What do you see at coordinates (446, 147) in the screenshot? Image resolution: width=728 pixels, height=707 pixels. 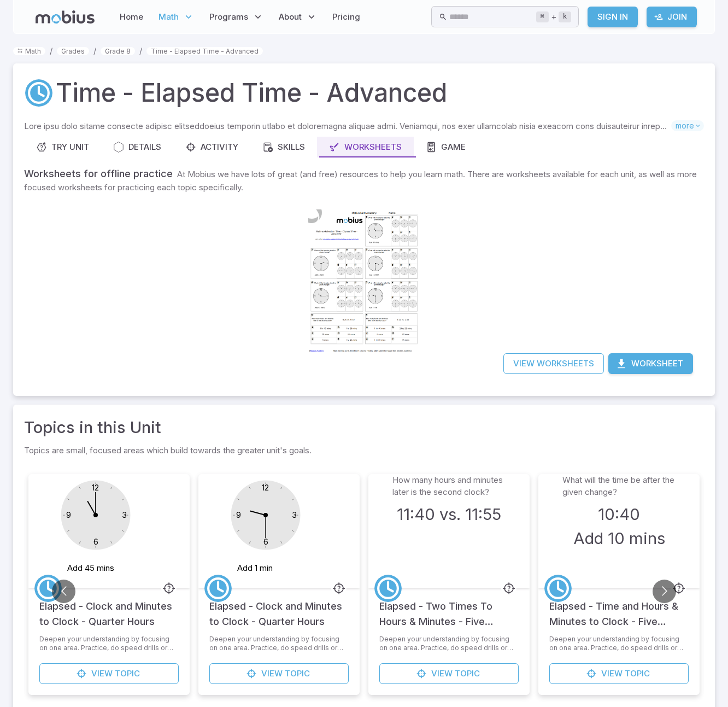 I see `div: Game` at bounding box center [446, 147].